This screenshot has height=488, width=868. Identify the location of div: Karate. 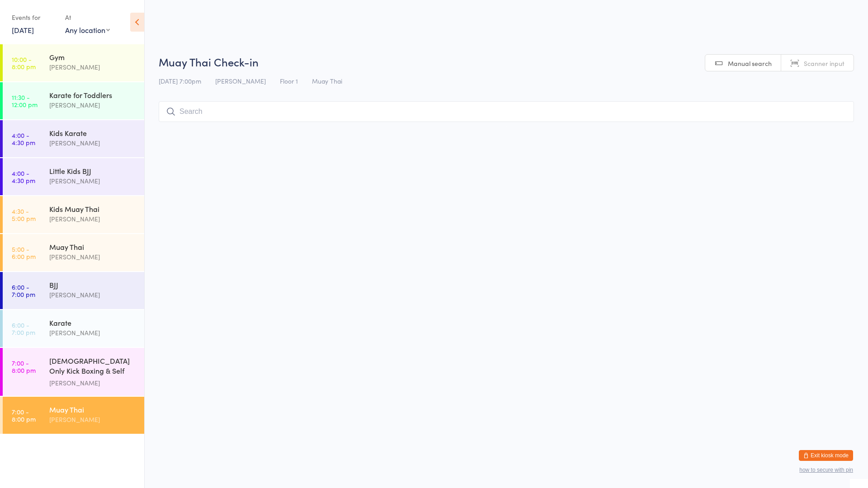
(93, 323).